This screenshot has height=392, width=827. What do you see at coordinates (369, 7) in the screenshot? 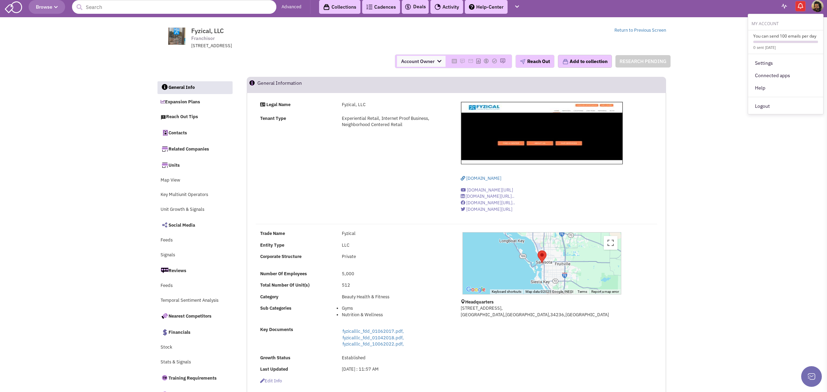
I see `img: Cadences_logo.png` at bounding box center [369, 7].